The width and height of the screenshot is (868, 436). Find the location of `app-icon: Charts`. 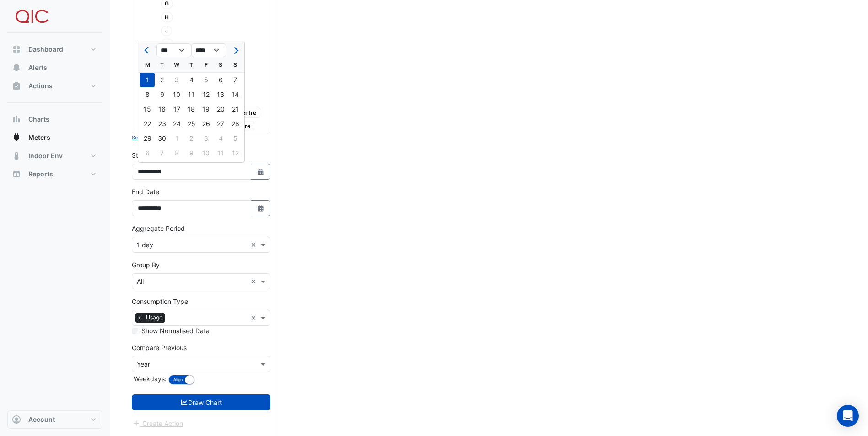

app-icon: Charts is located at coordinates (17, 119).